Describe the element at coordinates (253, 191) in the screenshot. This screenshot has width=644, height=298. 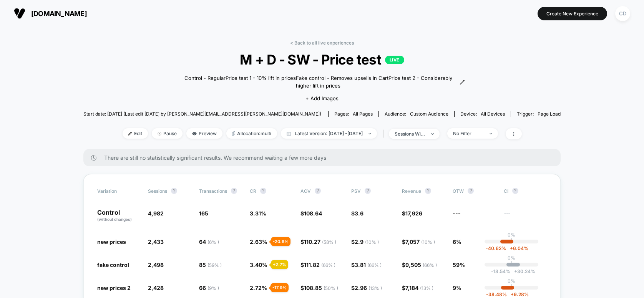
I see `span: CR` at that location.